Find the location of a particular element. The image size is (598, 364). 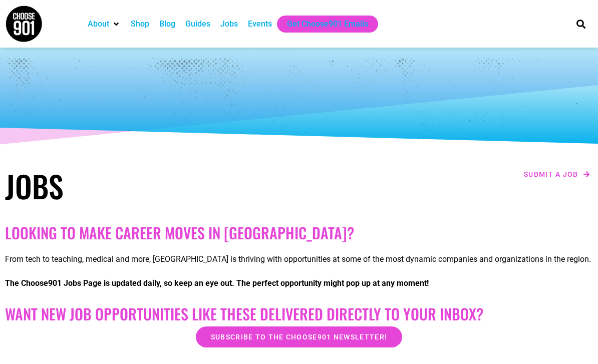

div: Jobs is located at coordinates (229, 24).